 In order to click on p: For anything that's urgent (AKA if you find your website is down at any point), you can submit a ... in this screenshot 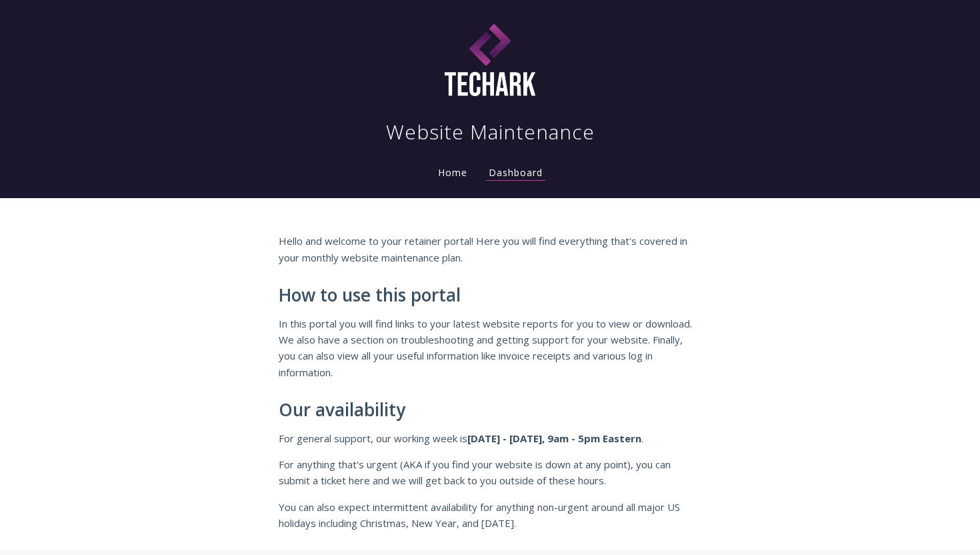, I will do `click(490, 472)`.